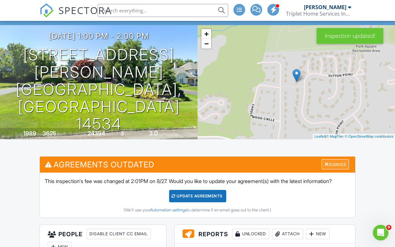 Image resolution: width=395 pixels, height=247 pixels. What do you see at coordinates (198, 165) in the screenshot?
I see `h3: Agreements Outdated` at bounding box center [198, 165].